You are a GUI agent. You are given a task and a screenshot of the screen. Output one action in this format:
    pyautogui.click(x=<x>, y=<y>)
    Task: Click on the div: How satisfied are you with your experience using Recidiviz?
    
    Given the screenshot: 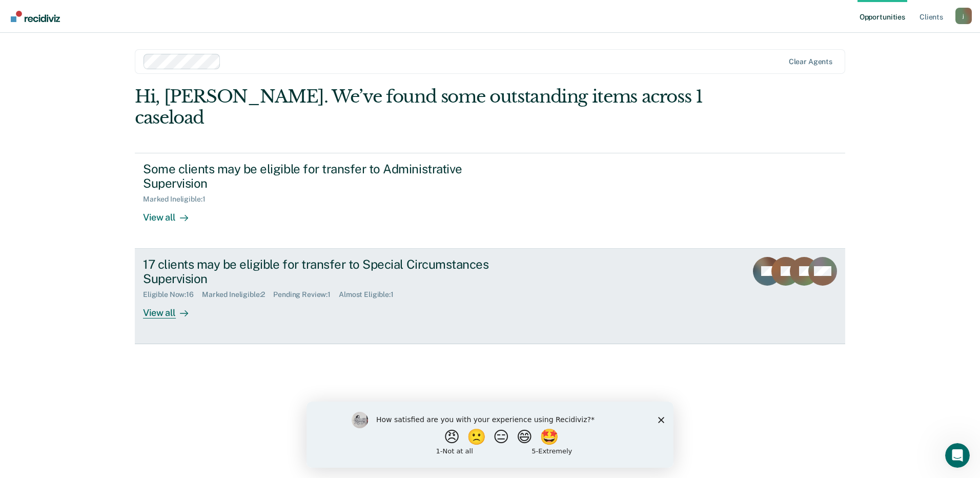 What is the action you would take?
    pyautogui.click(x=188, y=18)
    